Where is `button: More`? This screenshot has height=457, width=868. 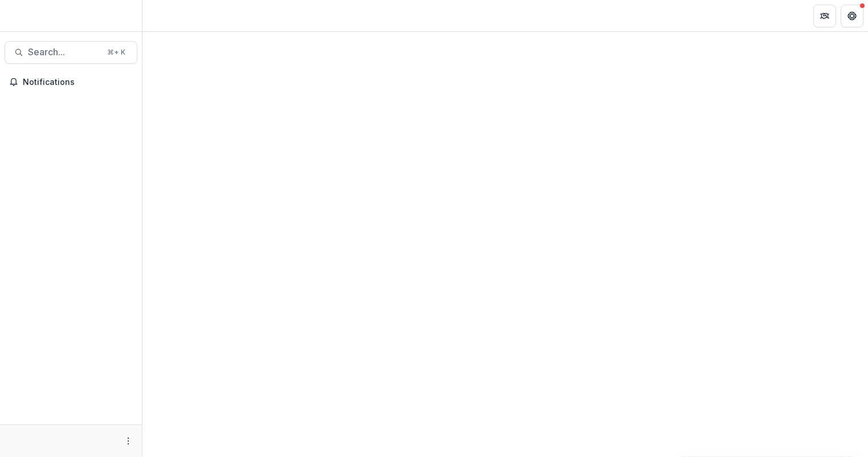 button: More is located at coordinates (128, 441).